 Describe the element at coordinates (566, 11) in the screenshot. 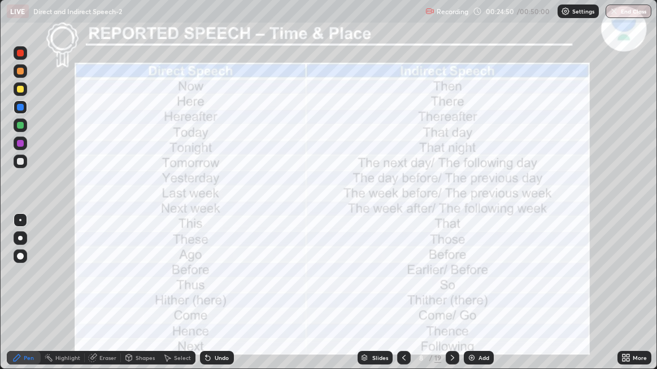

I see `img: class-settings-icons` at that location.